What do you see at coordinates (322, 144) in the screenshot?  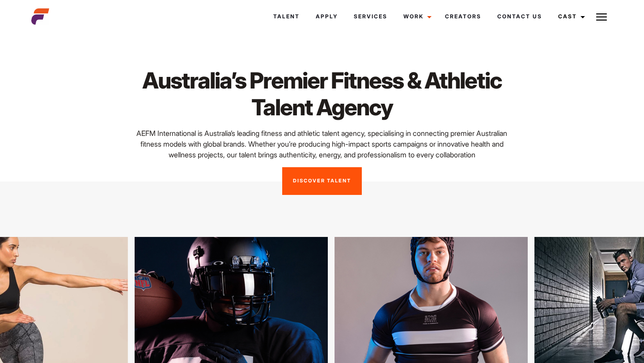 I see `p: AEFM International is Australia’s leading fitness and athletic talent agency, specialising in con...` at bounding box center [322, 144].